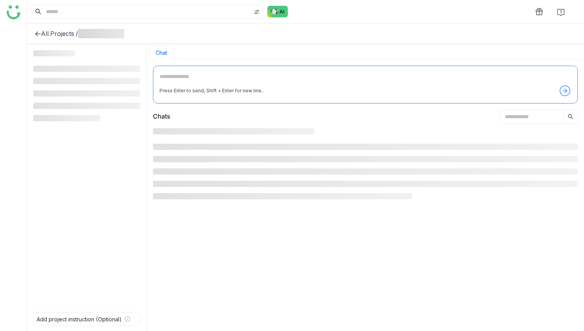 Image resolution: width=584 pixels, height=331 pixels. Describe the element at coordinates (278, 12) in the screenshot. I see `img: ask-buddy-normal.svg` at that location.